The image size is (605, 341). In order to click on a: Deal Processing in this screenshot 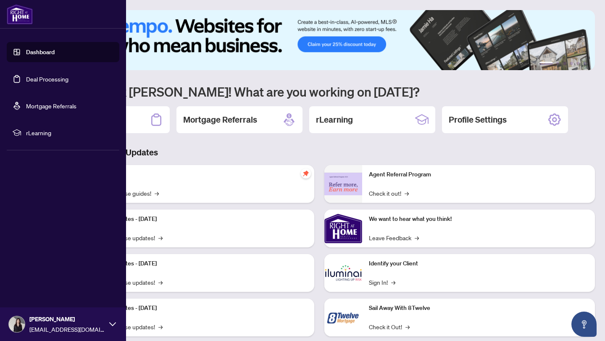, I will do `click(47, 79)`.